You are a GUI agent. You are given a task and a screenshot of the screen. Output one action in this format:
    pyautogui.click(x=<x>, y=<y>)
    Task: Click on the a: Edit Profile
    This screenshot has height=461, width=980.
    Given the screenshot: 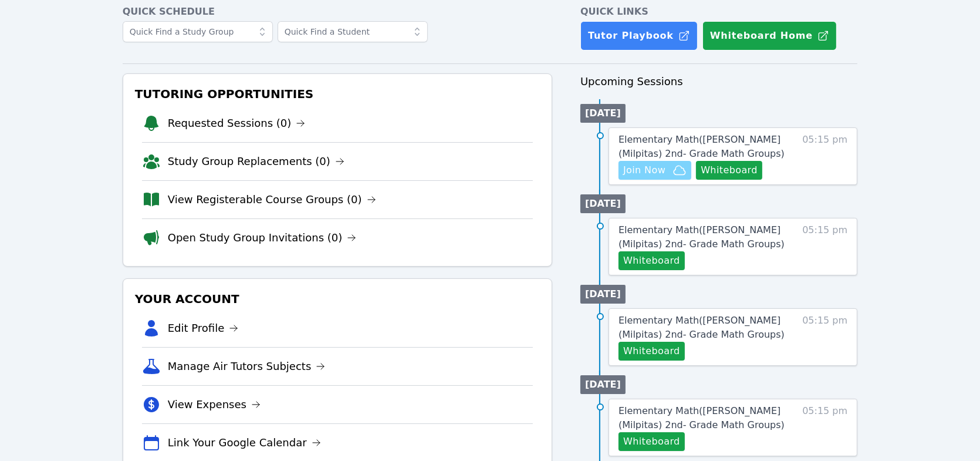 What is the action you would take?
    pyautogui.click(x=203, y=328)
    